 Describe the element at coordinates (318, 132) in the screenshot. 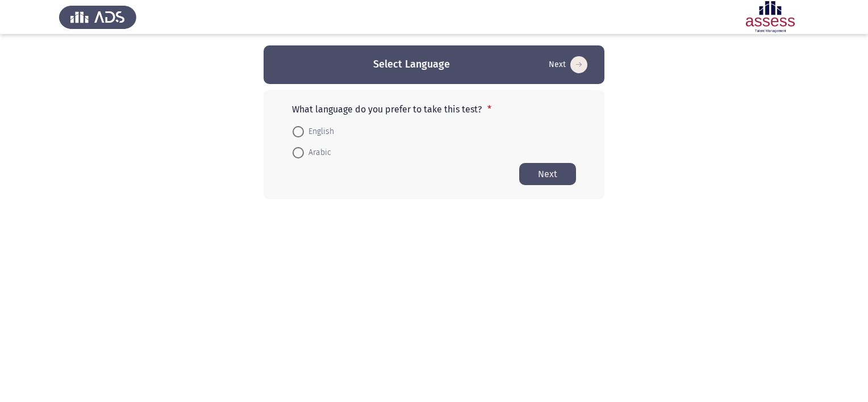

I see `span: English` at that location.